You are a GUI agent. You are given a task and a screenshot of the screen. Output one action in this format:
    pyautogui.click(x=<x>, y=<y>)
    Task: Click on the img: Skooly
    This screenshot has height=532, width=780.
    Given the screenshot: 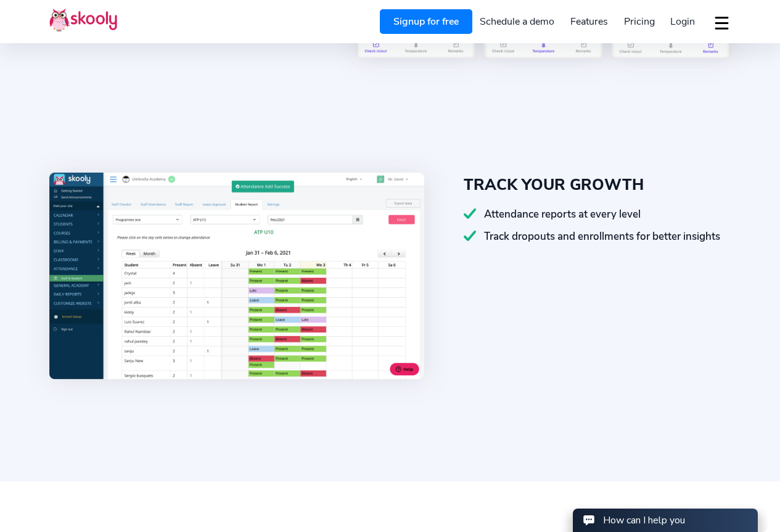 What is the action you would take?
    pyautogui.click(x=83, y=20)
    